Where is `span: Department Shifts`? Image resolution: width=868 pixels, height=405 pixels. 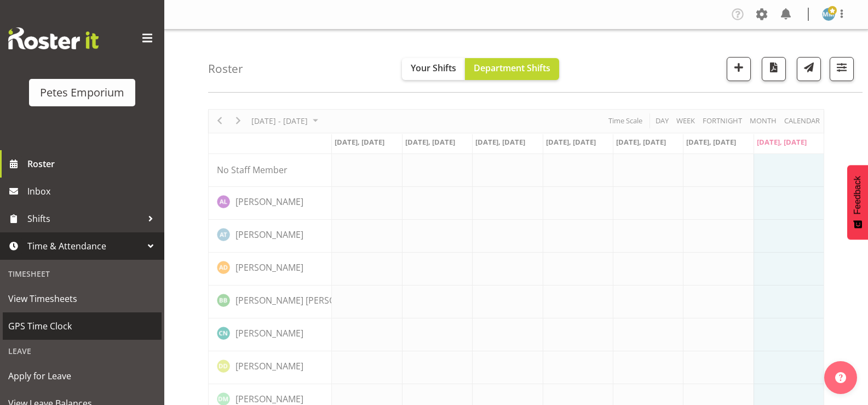
span: Department Shifts is located at coordinates (512, 68).